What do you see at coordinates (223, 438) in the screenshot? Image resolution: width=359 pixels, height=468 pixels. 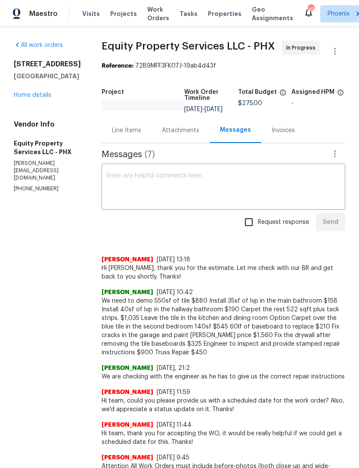 I see `span: Hi team, thank you for accepting the WO, it would be really helpful if we could get a scheduled d...` at bounding box center [223, 438].